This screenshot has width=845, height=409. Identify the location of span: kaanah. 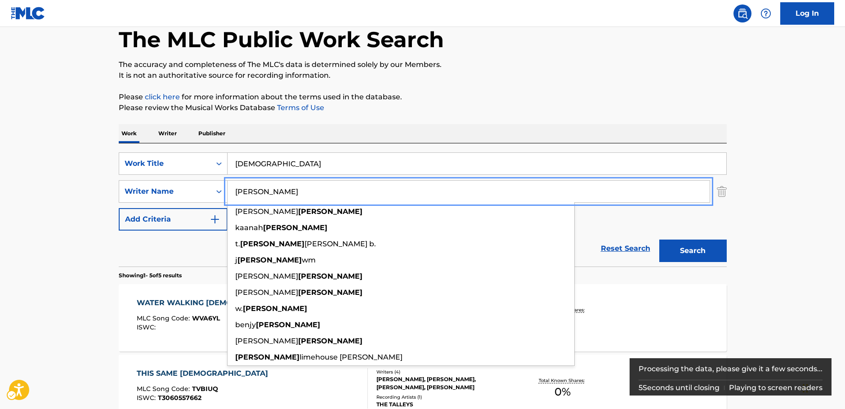
(249, 228).